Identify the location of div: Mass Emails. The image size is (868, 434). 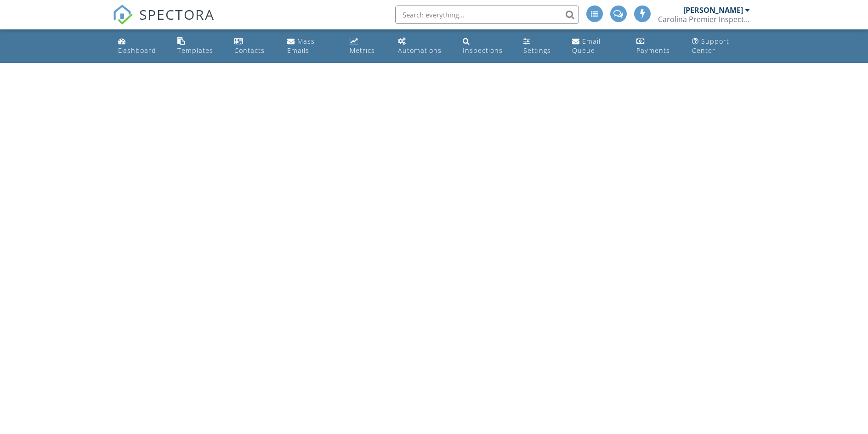
(301, 46).